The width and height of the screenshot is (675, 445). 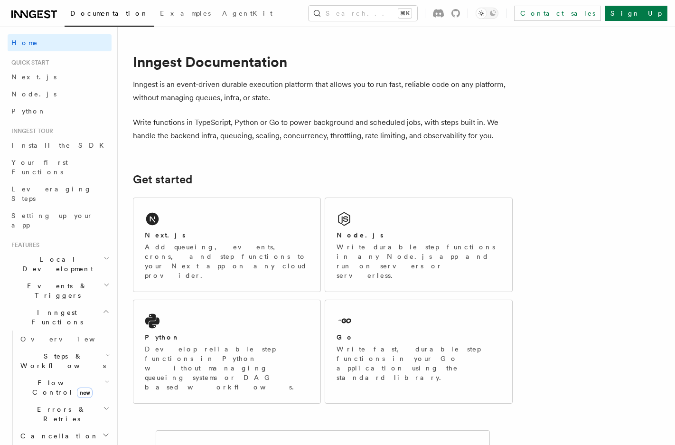 What do you see at coordinates (405, 13) in the screenshot?
I see `kbd: ⌘K` at bounding box center [405, 13].